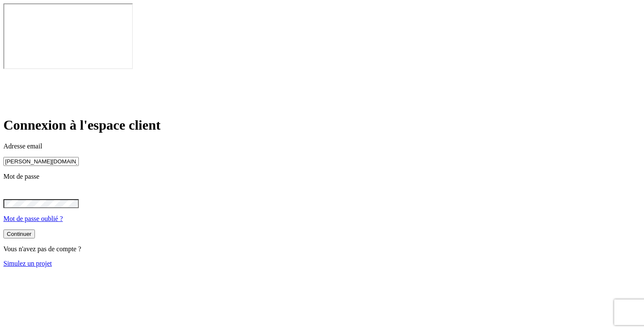 This screenshot has height=331, width=644. Describe the element at coordinates (19, 234) in the screenshot. I see `div: Continuer` at that location.